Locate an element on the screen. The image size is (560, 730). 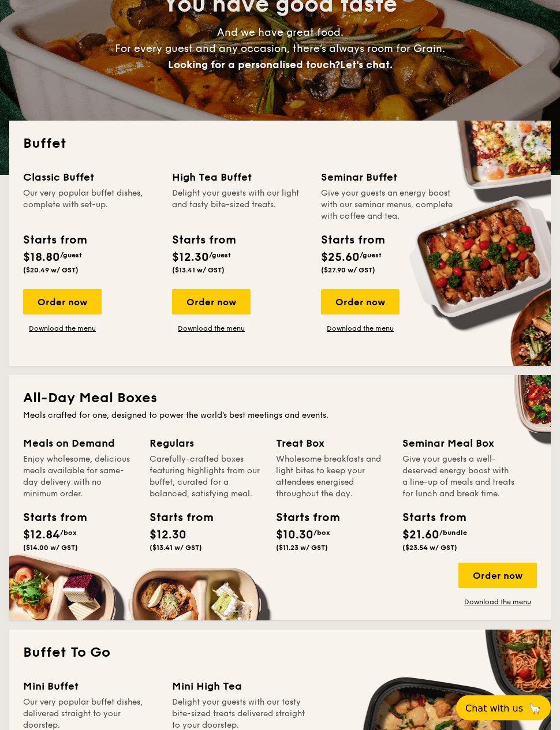
div: Classic Buffet is located at coordinates (91, 178).